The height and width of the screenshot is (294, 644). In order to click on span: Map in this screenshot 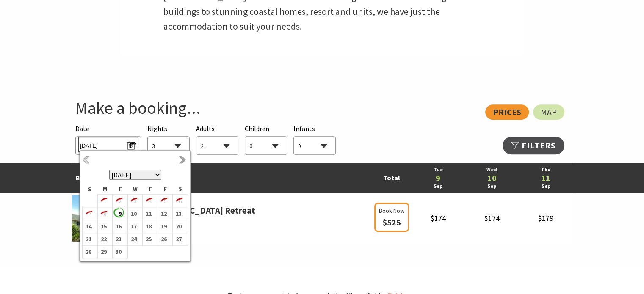, I will do `click(549, 112)`.